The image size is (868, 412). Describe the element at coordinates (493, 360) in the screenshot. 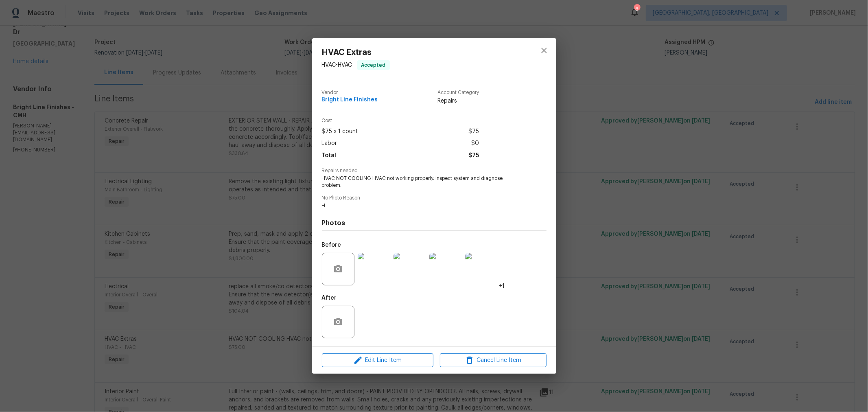

I see `button: Cancel Line Item` at that location.